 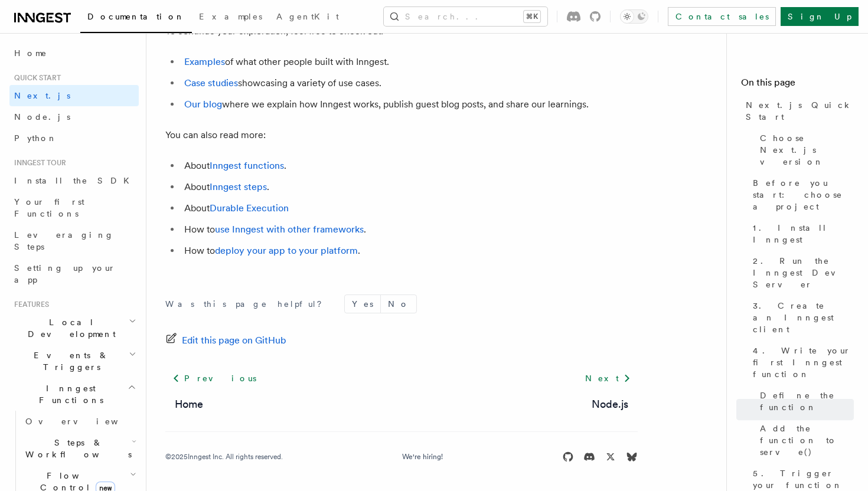 What do you see at coordinates (423, 457) in the screenshot?
I see `a: We're hiring!` at bounding box center [423, 457].